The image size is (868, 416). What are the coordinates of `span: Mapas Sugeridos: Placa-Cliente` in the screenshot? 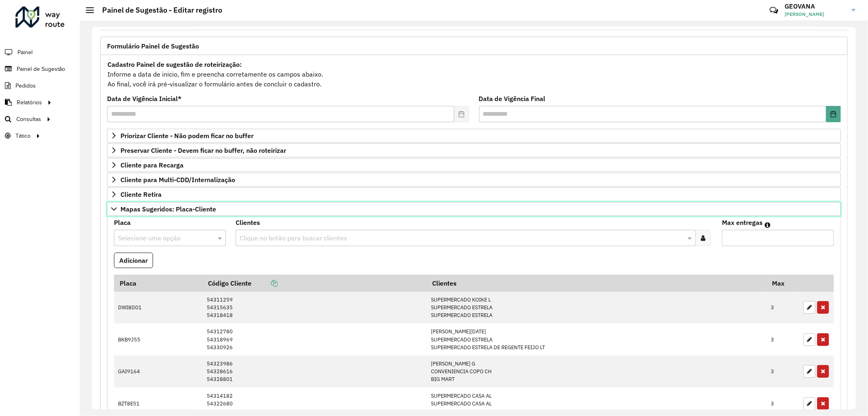 It's located at (168, 209).